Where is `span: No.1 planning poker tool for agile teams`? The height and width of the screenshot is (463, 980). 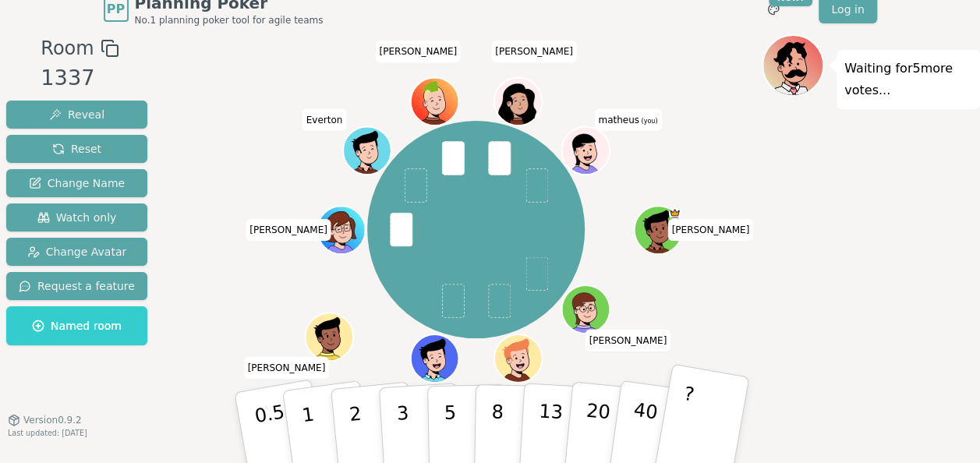 span: No.1 planning poker tool for agile teams is located at coordinates (229, 20).